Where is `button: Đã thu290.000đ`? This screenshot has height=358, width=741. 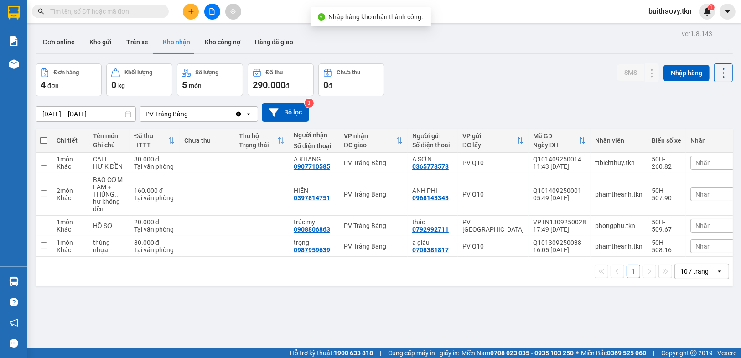 button: Đã thu290.000đ is located at coordinates (281, 80).